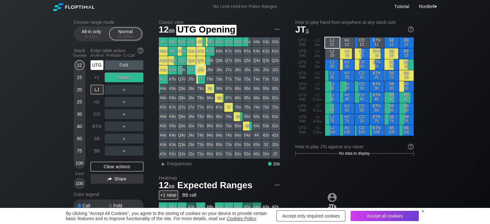 Image resolution: width=490 pixels, height=224 pixels. Describe the element at coordinates (97, 102) in the screenshot. I see `div: HJ` at that location.